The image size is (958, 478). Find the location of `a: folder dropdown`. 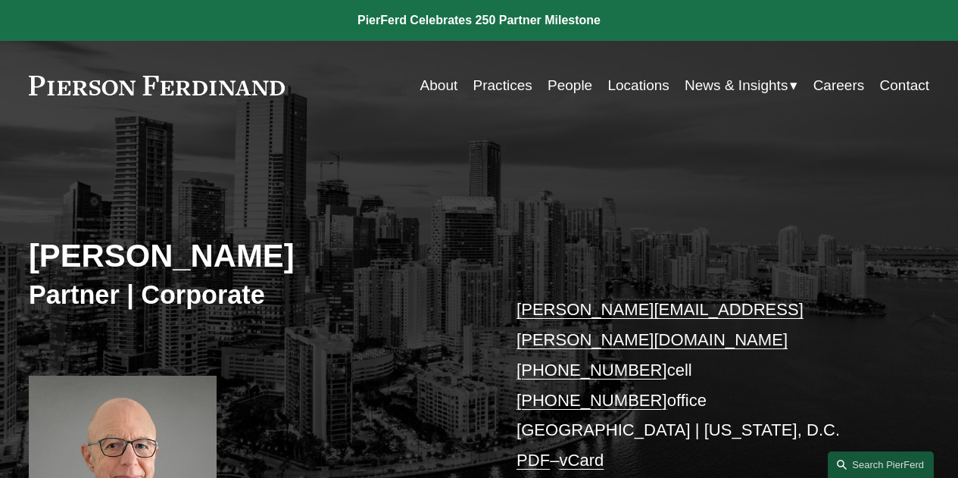

a: folder dropdown is located at coordinates (740, 86).